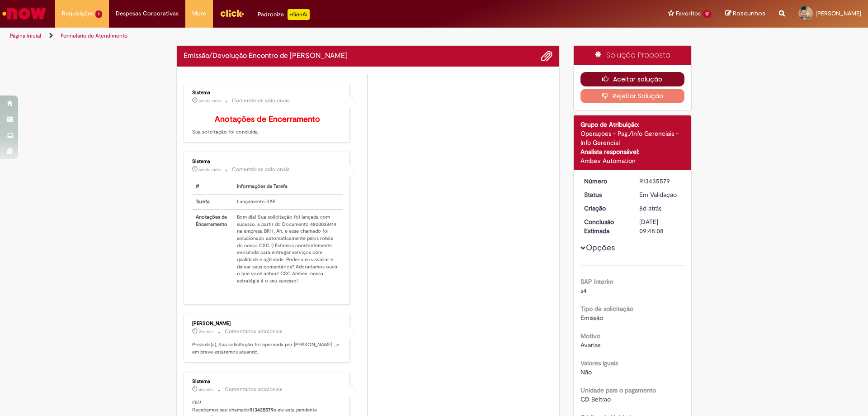 The width and height of the screenshot is (868, 416). What do you see at coordinates (99, 14) in the screenshot?
I see `span: 1` at bounding box center [99, 14].